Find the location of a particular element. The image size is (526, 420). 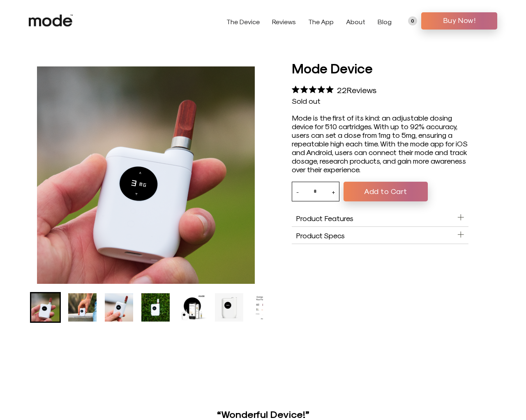

li: Go to slide 6 is located at coordinates (229, 308).